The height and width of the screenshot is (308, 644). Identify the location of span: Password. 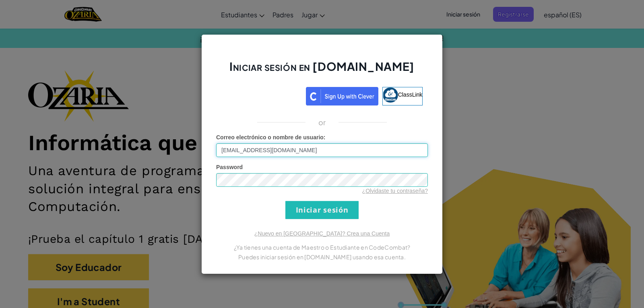
(229, 167).